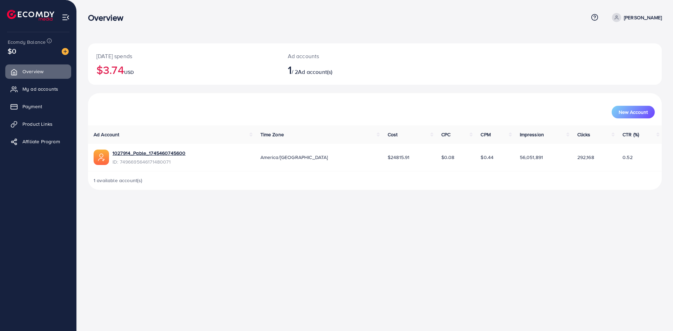  What do you see at coordinates (66, 17) in the screenshot?
I see `img: menu` at bounding box center [66, 17].